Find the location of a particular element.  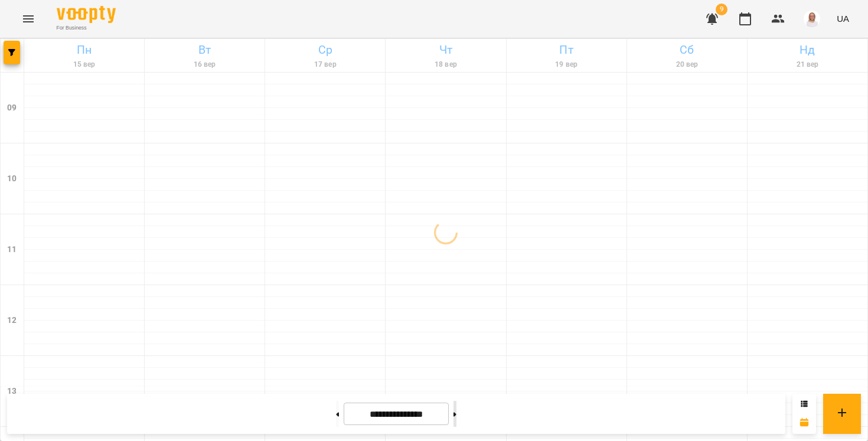

span: For Business is located at coordinates (87, 28).